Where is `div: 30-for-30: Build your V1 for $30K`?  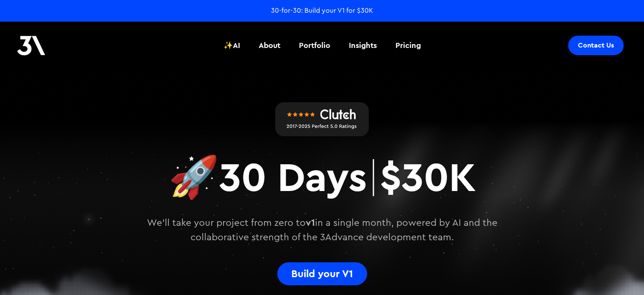
div: 30-for-30: Build your V1 for $30K is located at coordinates (322, 11).